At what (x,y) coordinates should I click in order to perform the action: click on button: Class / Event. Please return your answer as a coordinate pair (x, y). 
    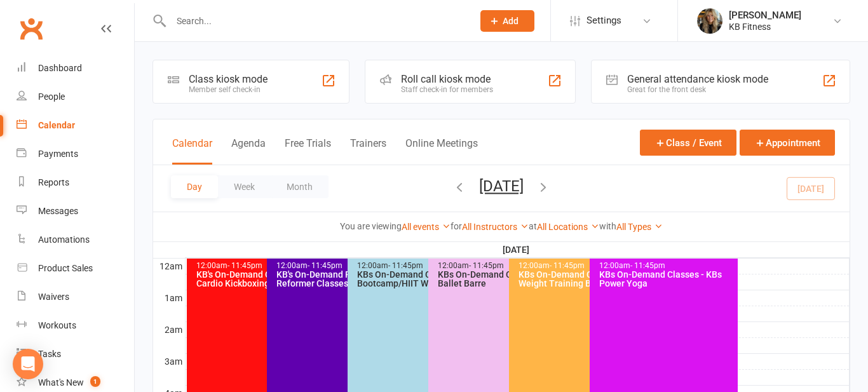
    Looking at the image, I should click on (688, 142).